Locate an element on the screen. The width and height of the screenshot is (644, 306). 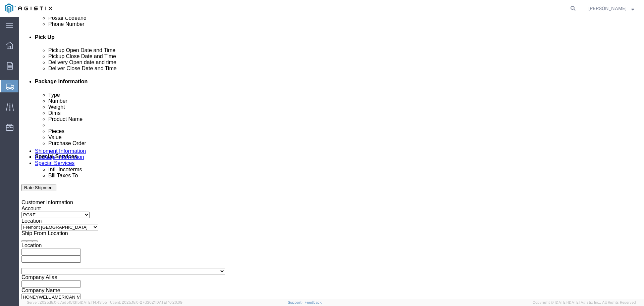
a: Support is located at coordinates (296, 302).